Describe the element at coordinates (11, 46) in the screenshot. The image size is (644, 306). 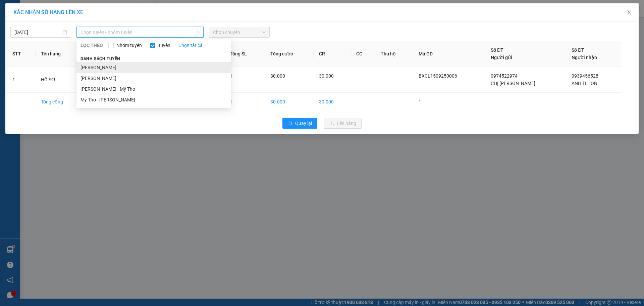
I see `span: DĐ:` at that location.